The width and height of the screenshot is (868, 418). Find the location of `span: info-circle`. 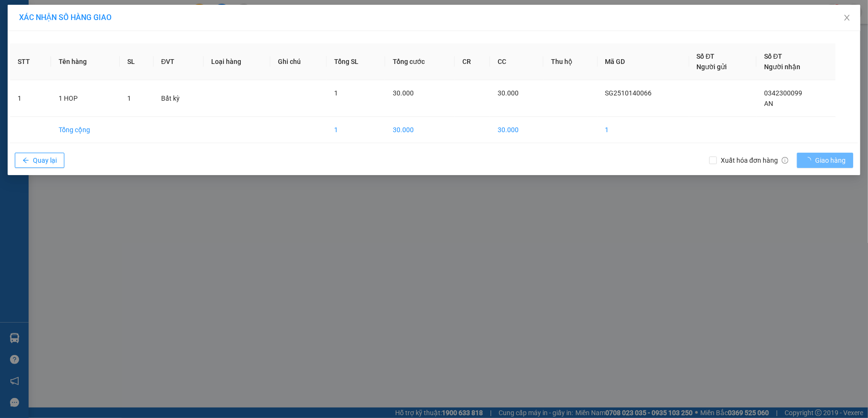

span: info-circle is located at coordinates (785, 160).